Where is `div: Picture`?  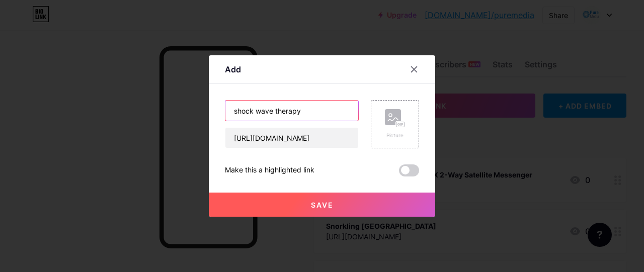
div: Picture is located at coordinates (395, 135).